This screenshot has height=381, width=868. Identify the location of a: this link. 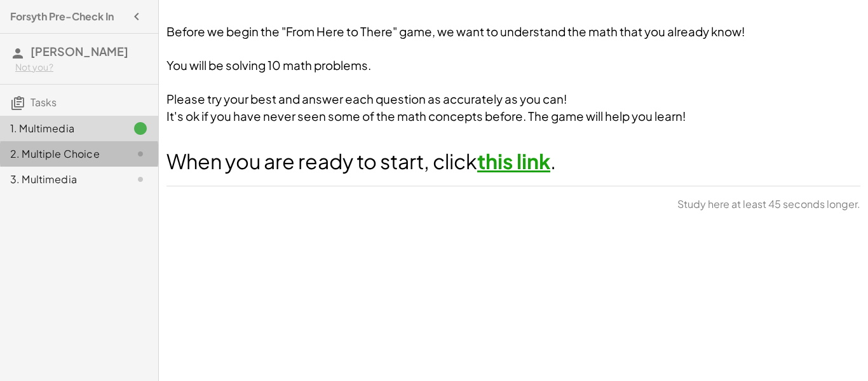
(513, 161).